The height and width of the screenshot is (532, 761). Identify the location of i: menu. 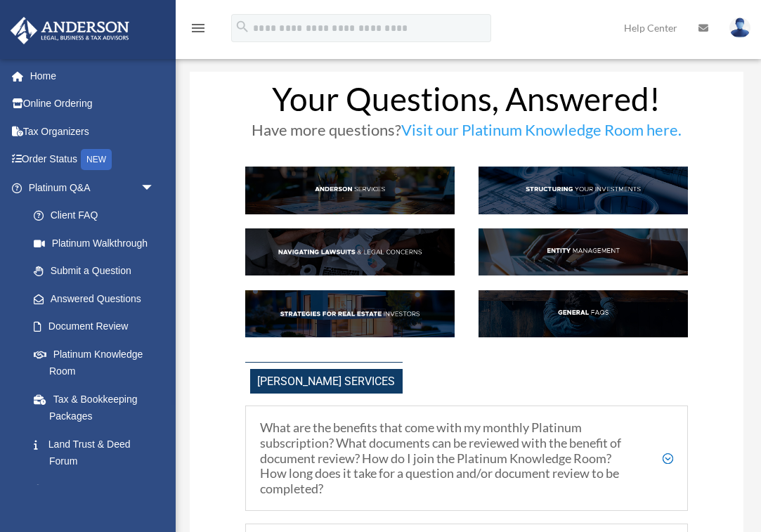
(198, 28).